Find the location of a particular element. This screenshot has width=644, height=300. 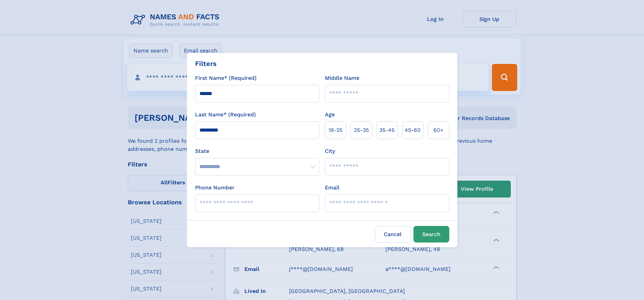

label: Last Name* (Required) is located at coordinates (225, 115).